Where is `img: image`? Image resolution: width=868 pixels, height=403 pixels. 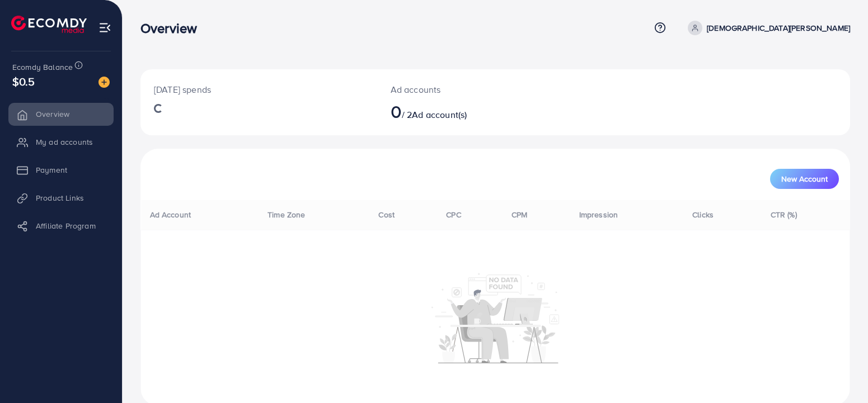
img: image is located at coordinates (104, 82).